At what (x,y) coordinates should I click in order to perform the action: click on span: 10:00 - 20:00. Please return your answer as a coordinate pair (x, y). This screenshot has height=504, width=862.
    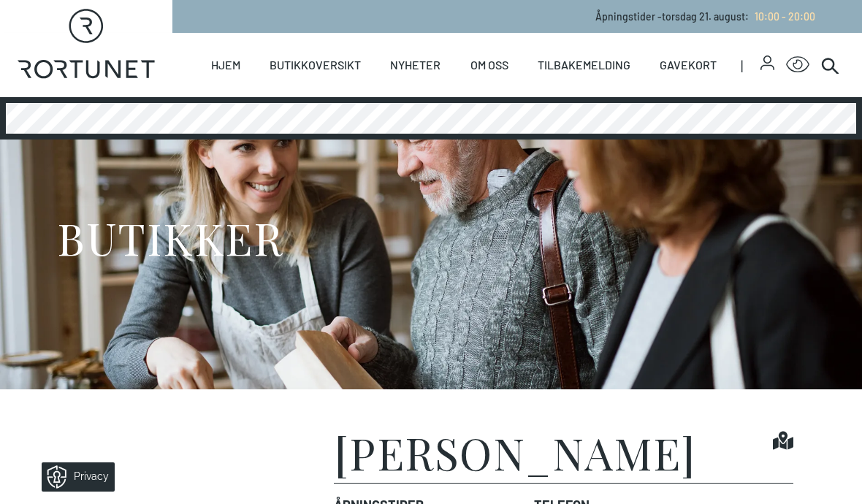
    Looking at the image, I should click on (784, 16).